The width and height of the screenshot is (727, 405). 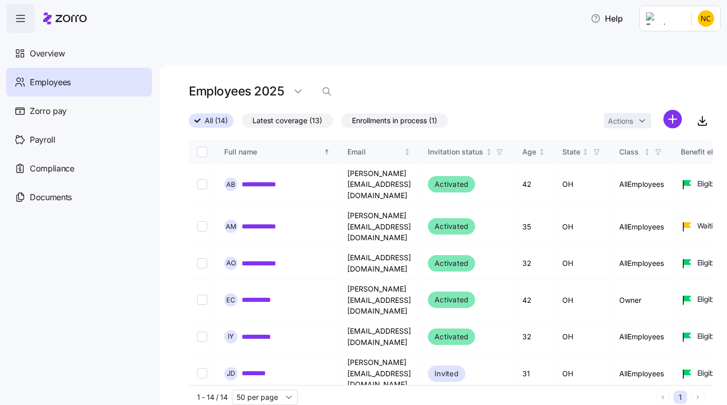 I want to click on a: Zorro pay, so click(x=79, y=111).